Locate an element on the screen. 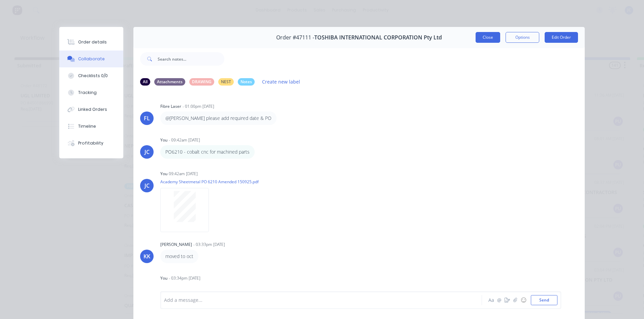 The image size is (644, 319). span: Order #47111 - is located at coordinates (295, 37).